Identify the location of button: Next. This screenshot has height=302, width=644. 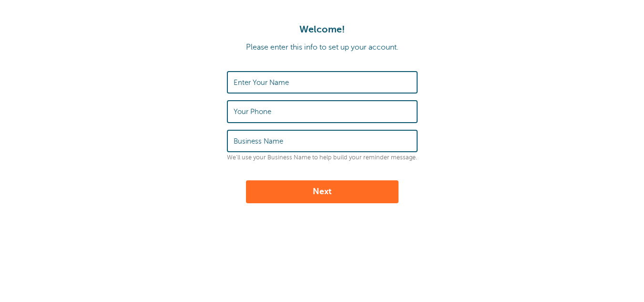
(322, 192).